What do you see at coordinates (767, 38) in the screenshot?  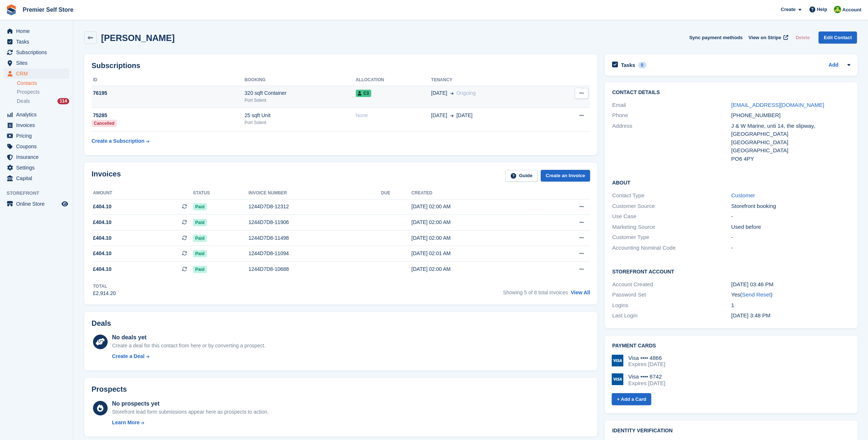 I see `a: View on Stripe` at bounding box center [767, 38].